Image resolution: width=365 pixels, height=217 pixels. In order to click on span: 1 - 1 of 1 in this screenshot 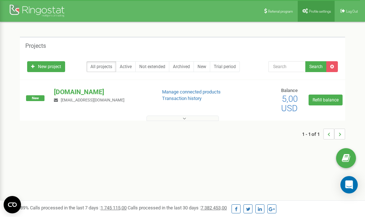, I will do `click(312, 134)`.